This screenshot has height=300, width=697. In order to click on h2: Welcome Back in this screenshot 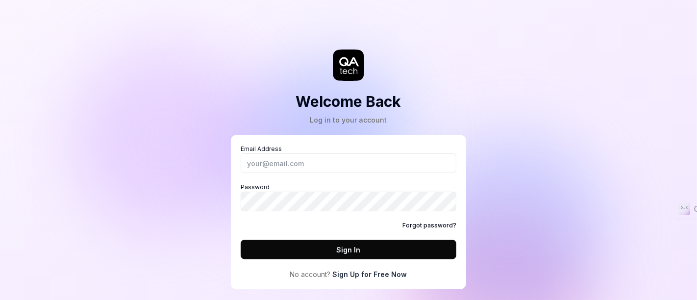, I will do `click(348, 101)`.